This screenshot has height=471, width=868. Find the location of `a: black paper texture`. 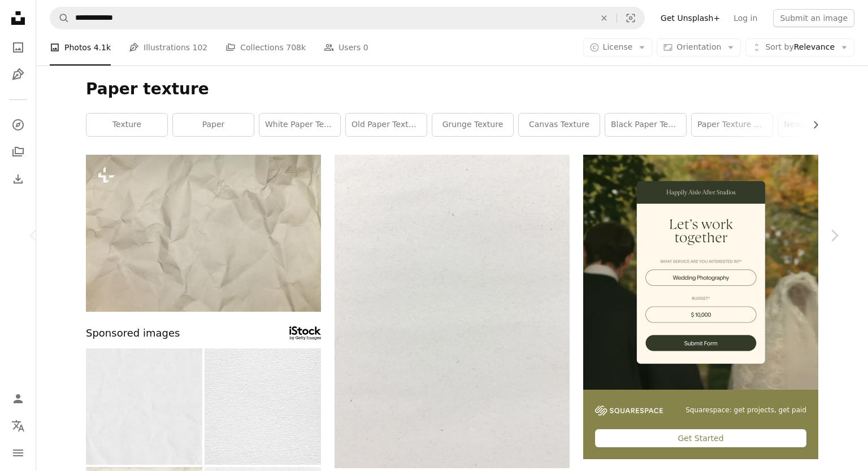

a: black paper texture is located at coordinates (646, 125).